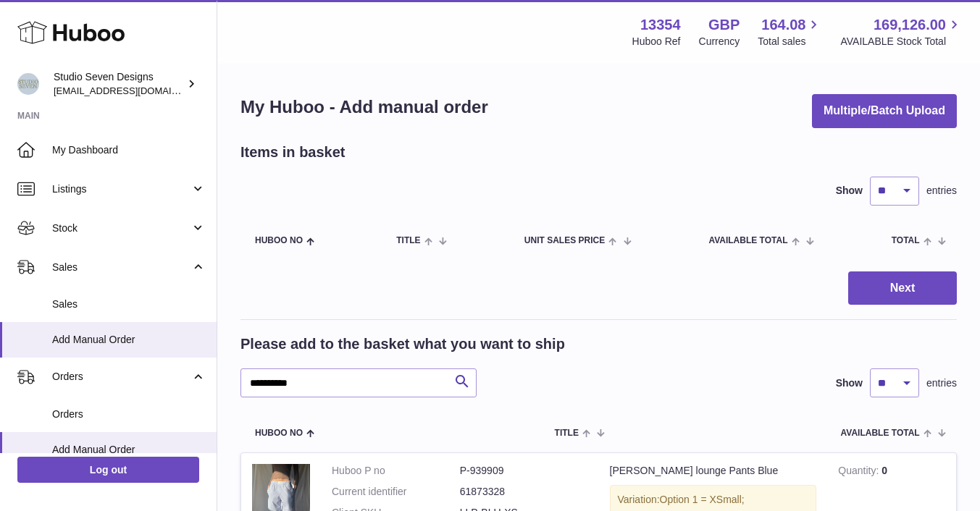  What do you see at coordinates (395, 492) in the screenshot?
I see `dt: Current identifier` at bounding box center [395, 492].